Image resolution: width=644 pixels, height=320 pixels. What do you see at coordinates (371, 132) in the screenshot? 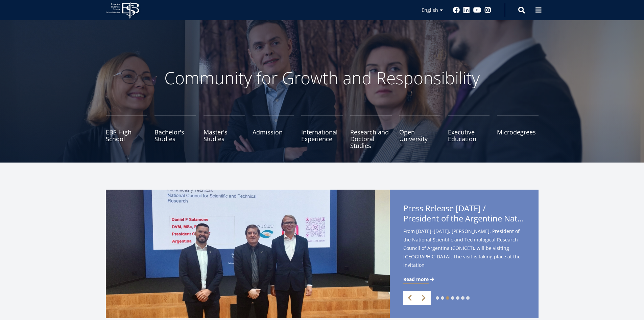
I see `a: Research and Doctoral Studies` at bounding box center [371, 132].